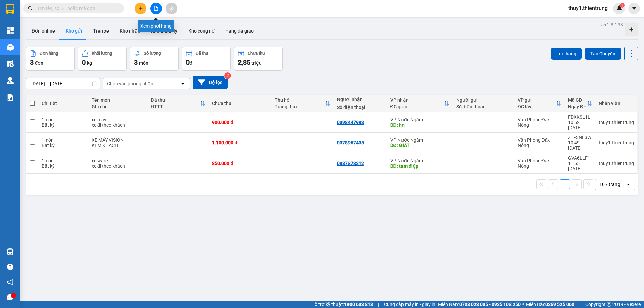 Image resolution: width=644 pixels, height=308 pixels. I want to click on div: Nhân viên, so click(616, 103).